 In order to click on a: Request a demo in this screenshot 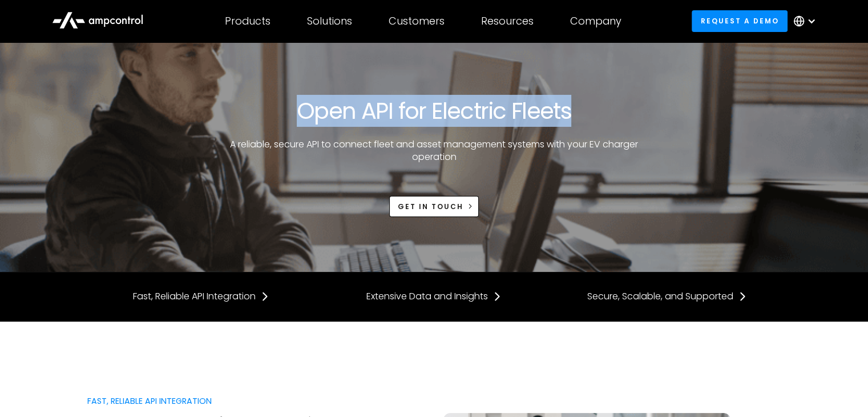, I will do `click(740, 21)`.